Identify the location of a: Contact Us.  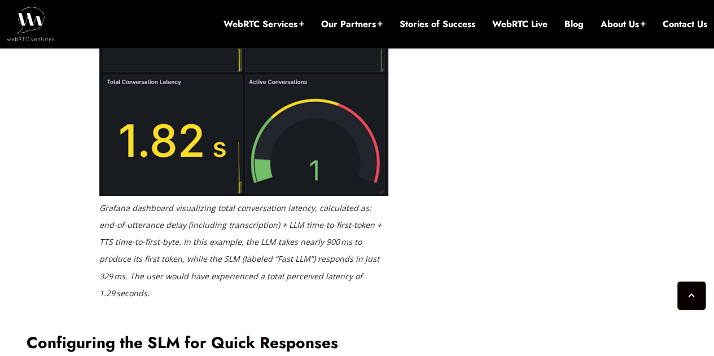
(684, 24).